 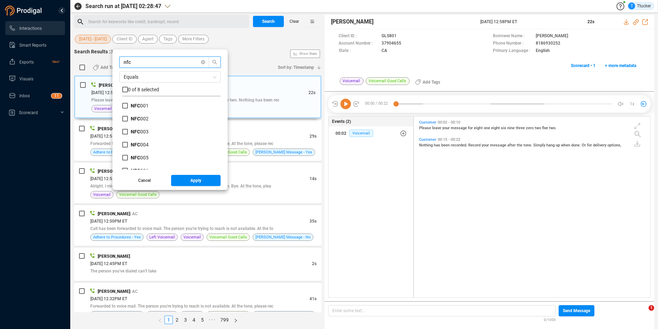 What do you see at coordinates (35, 45) in the screenshot?
I see `li: Smart Reports` at bounding box center [35, 45].